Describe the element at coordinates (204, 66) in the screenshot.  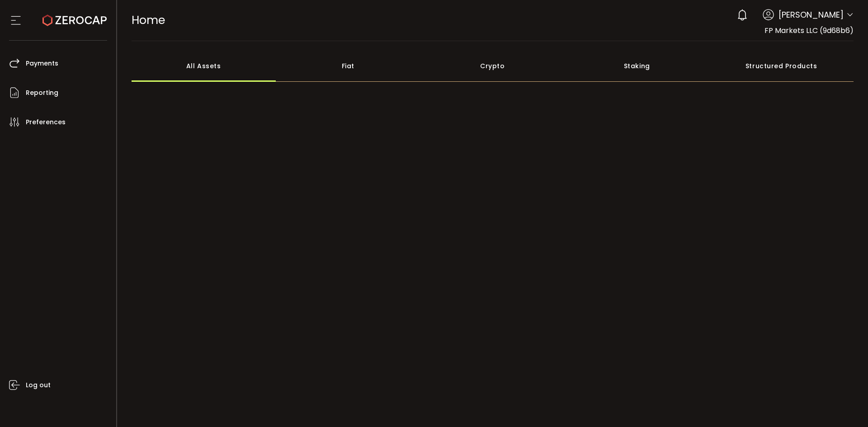
I see `div: All Assets` at that location.